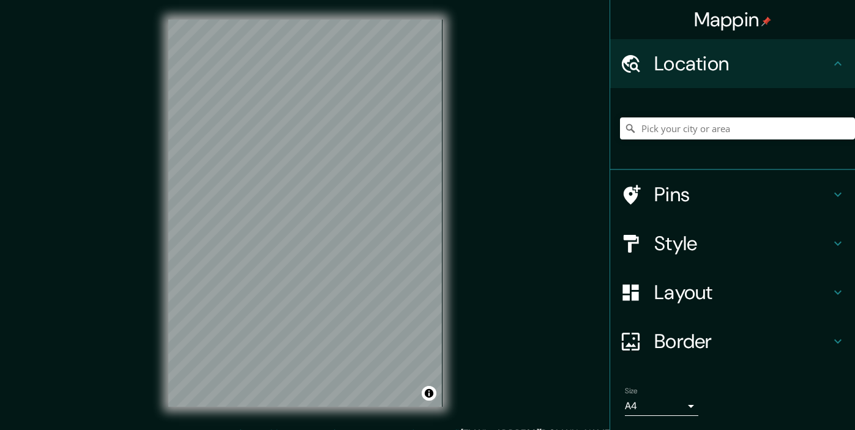 This screenshot has width=855, height=430. What do you see at coordinates (738, 129) in the screenshot?
I see `input: Pick your city or area` at bounding box center [738, 129].